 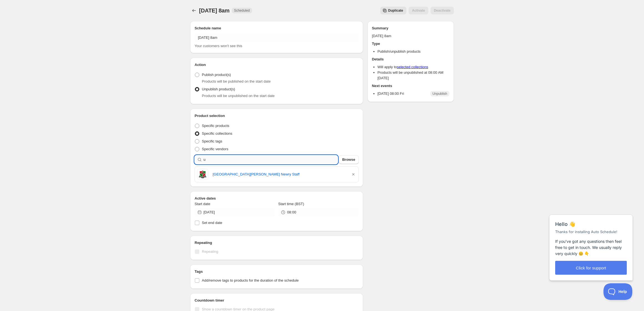 I want to click on span: Start date, so click(x=202, y=204).